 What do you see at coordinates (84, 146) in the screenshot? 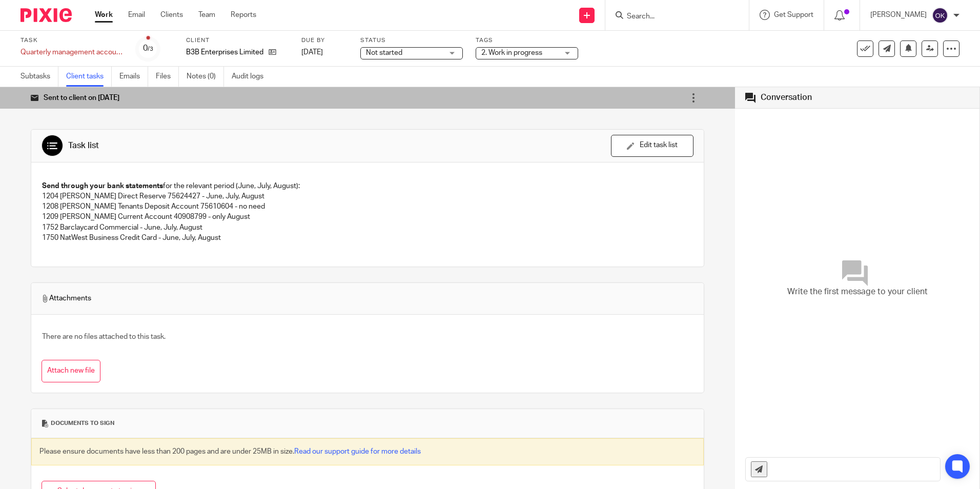
I see `div: Task list` at bounding box center [84, 146].